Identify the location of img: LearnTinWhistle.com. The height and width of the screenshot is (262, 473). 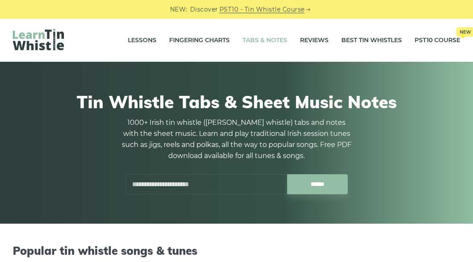
(38, 39).